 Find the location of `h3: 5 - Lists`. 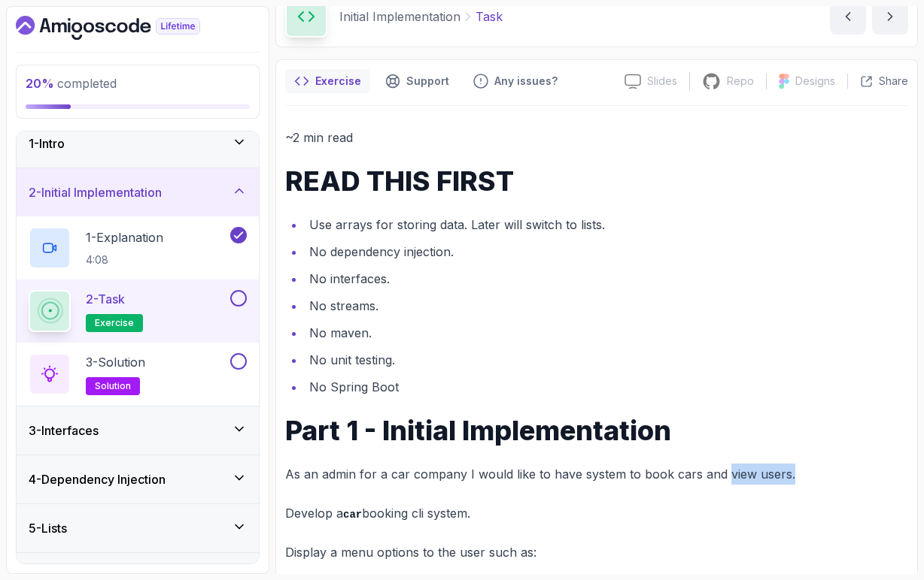

h3: 5 - Lists is located at coordinates (48, 528).